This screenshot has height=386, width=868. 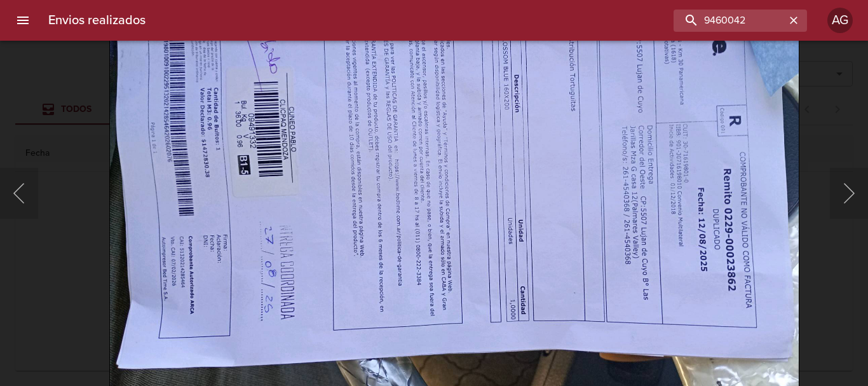 I want to click on input: buscar, so click(x=729, y=21).